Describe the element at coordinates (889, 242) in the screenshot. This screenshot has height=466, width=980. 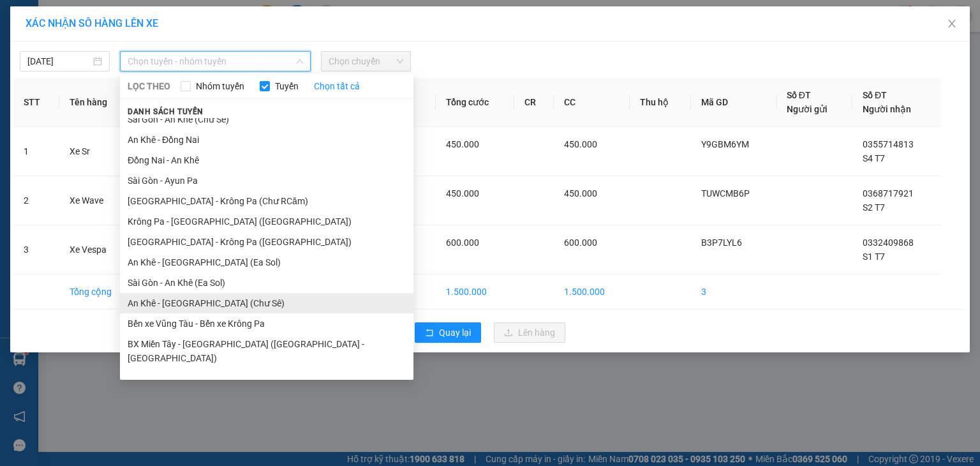
I see `span: 0332409868` at that location.